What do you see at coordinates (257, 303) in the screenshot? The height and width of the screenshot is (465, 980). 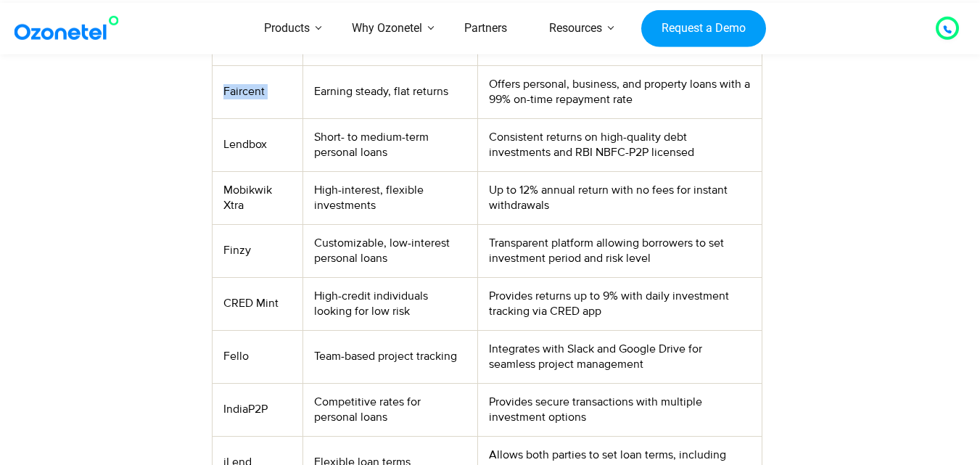 I see `td: CRED Mint` at bounding box center [257, 303].